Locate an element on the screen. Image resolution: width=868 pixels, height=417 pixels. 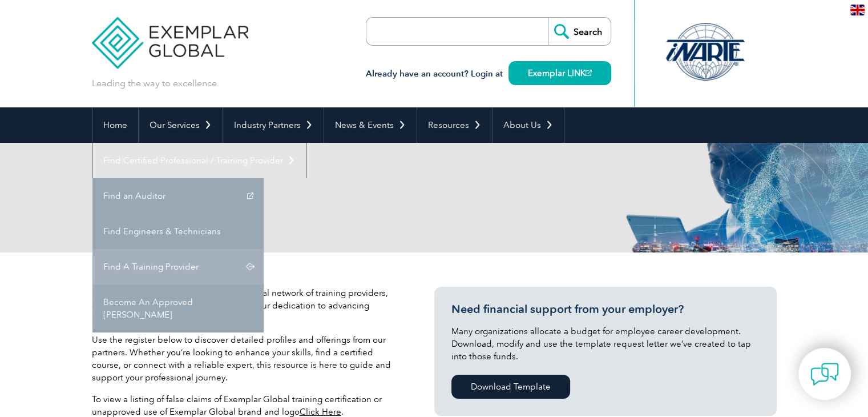
img: open_square.png is located at coordinates (588, 72).